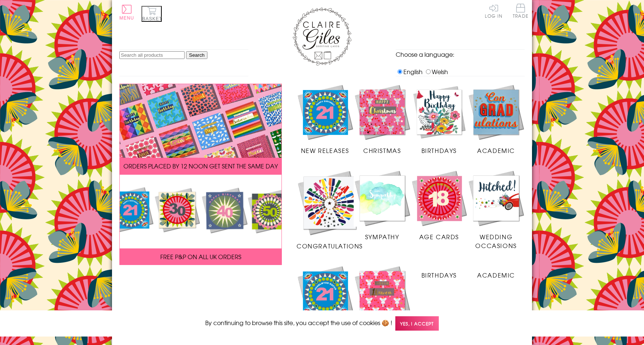 The image size is (644, 345). Describe the element at coordinates (382, 237) in the screenshot. I see `span: Sympathy` at that location.